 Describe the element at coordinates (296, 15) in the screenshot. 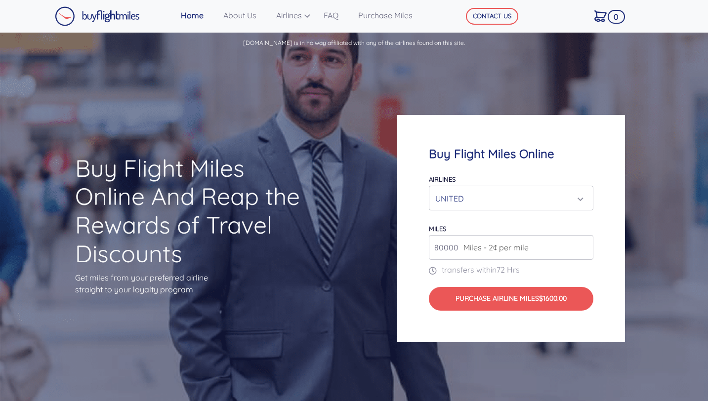

I see `a: Airlines` at that location.